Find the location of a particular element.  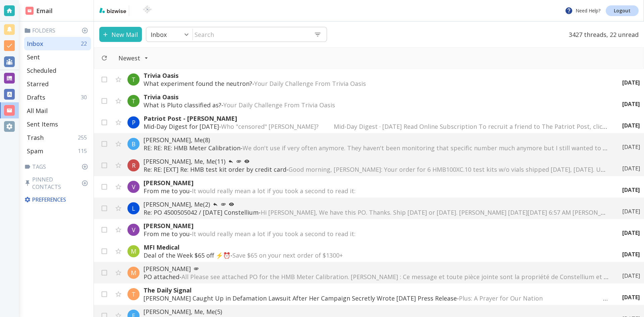

p: Scheduled is located at coordinates (41, 71).